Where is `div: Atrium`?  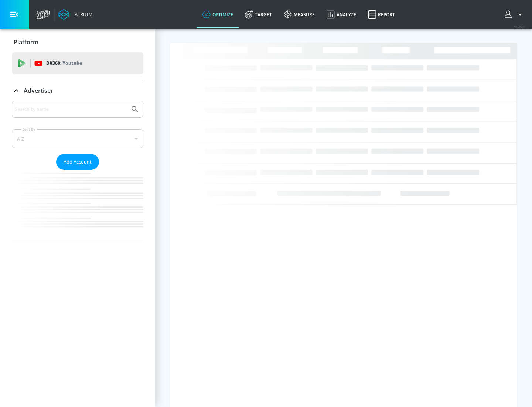
div: Atrium is located at coordinates (82, 14).